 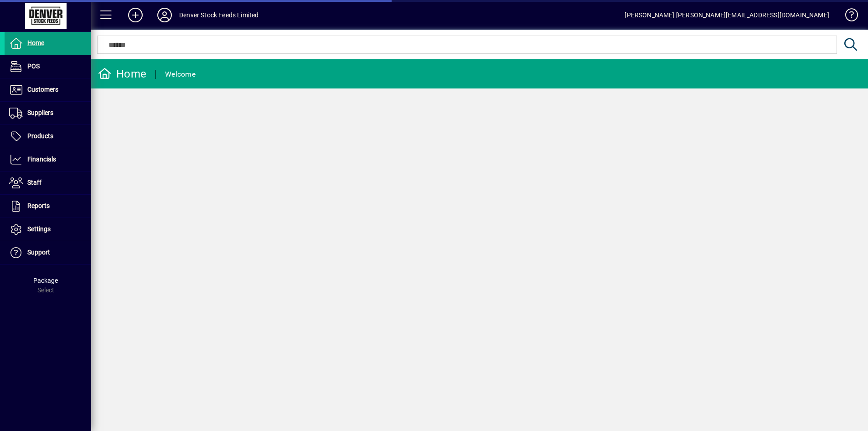 I want to click on span: Reports, so click(x=38, y=205).